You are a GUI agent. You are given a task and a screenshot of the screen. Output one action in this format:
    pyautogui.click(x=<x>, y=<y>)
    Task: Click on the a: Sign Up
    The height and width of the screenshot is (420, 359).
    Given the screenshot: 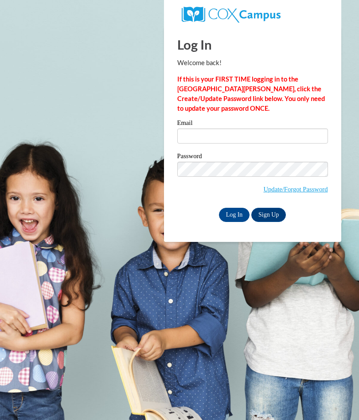 What is the action you would take?
    pyautogui.click(x=268, y=215)
    